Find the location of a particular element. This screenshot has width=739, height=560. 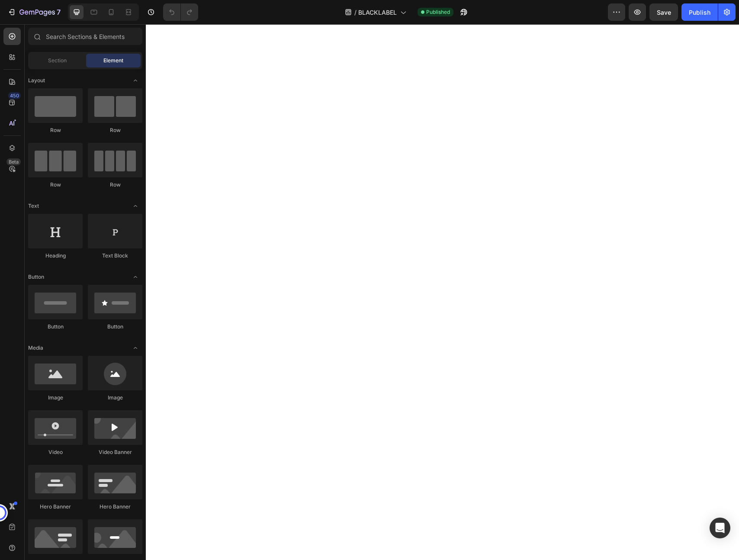

p: 7 is located at coordinates (59, 12).